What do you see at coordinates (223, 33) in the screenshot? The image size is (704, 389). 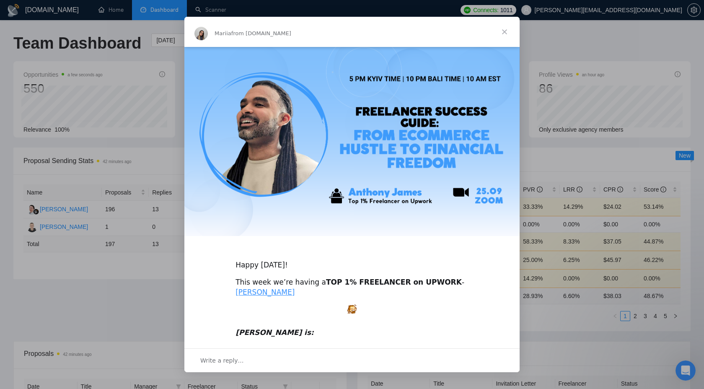 I see `span: Mariia` at bounding box center [223, 33].